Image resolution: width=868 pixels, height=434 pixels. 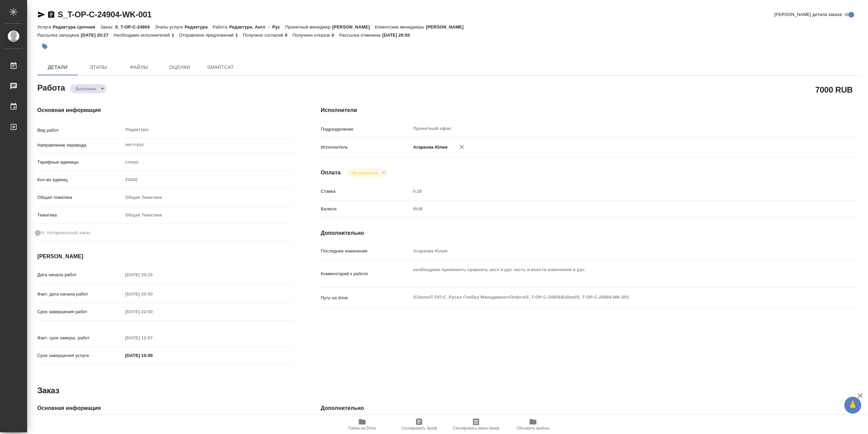 What do you see at coordinates (309, 27) in the screenshot?
I see `p: Проектный менеджер` at bounding box center [309, 27].